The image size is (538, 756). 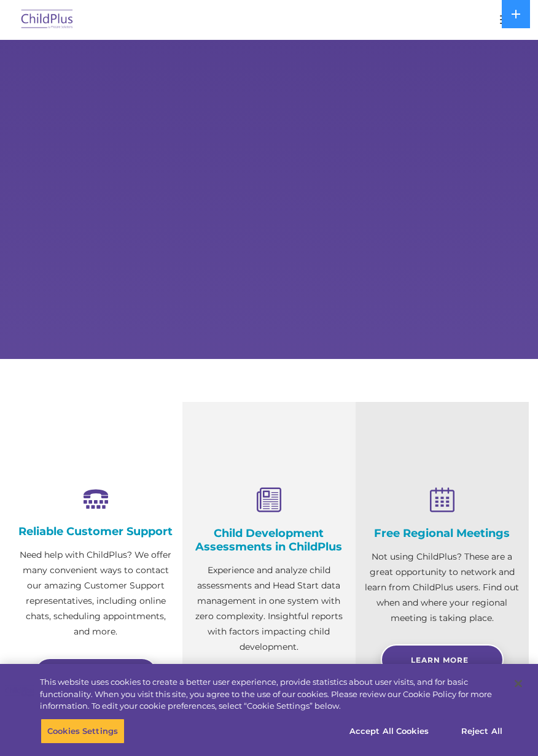 What do you see at coordinates (270, 694) in the screenshot?
I see `div: This website uses cookies to create a better user experience, provide statistics about user visit...` at bounding box center [270, 694].